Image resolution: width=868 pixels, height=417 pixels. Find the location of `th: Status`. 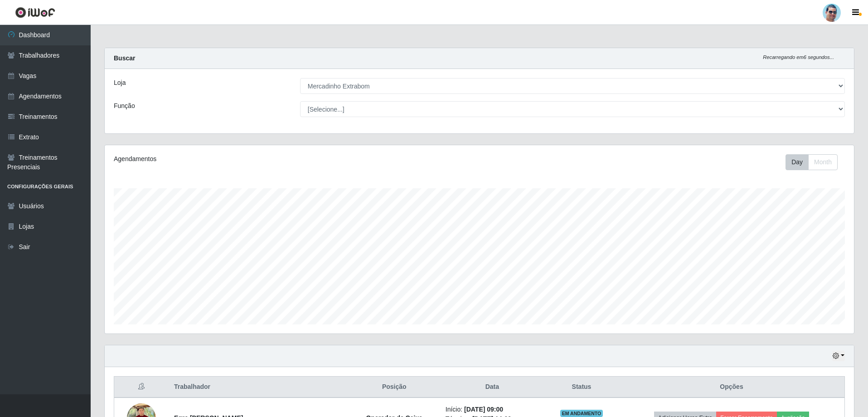

th: Status is located at coordinates (582, 387).